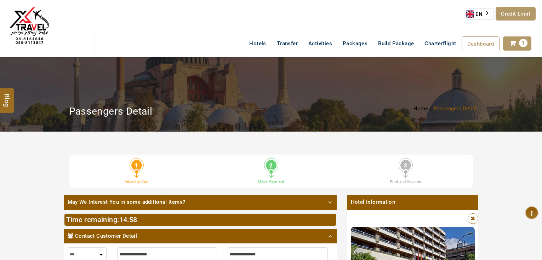 The height and width of the screenshot is (260, 542). Describe the element at coordinates (7, 96) in the screenshot. I see `span: Blog` at that location.